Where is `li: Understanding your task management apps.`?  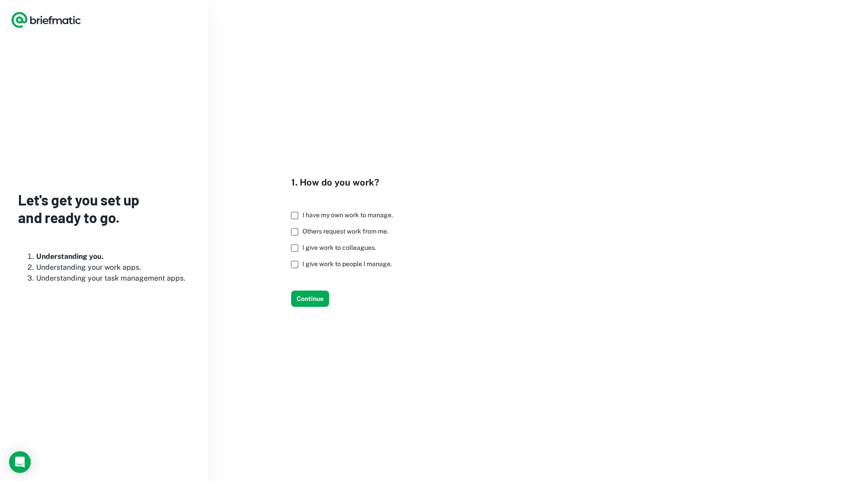
li: Understanding your task management apps. is located at coordinates (113, 279).